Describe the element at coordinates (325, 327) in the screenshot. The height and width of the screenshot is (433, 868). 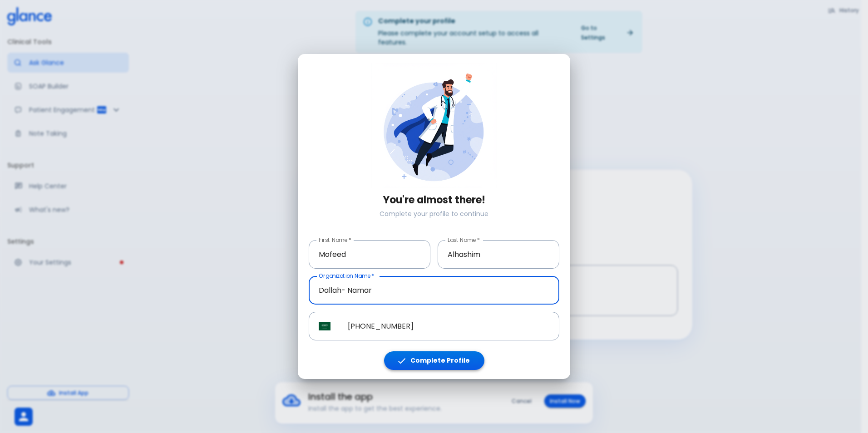
I see `img: Saudi Arabia` at that location.